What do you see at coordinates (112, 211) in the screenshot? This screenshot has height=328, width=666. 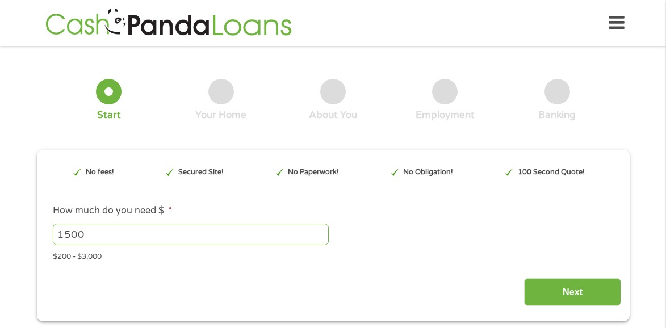 I see `label: How much do you need $` at bounding box center [112, 211].